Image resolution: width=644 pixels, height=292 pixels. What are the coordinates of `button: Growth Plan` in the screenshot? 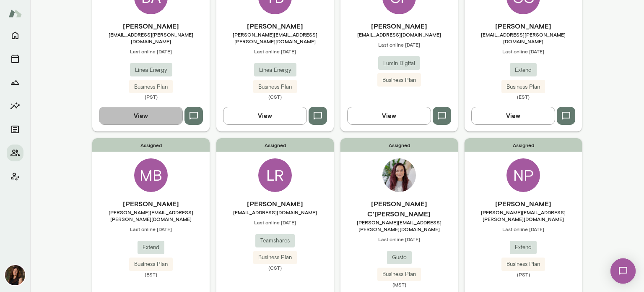 It's located at (15, 83).